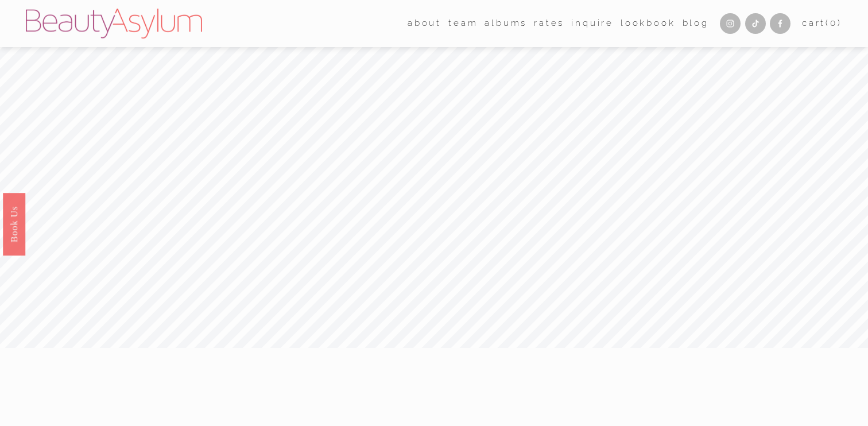 This screenshot has height=426, width=868. I want to click on a: Lookbook, so click(648, 23).